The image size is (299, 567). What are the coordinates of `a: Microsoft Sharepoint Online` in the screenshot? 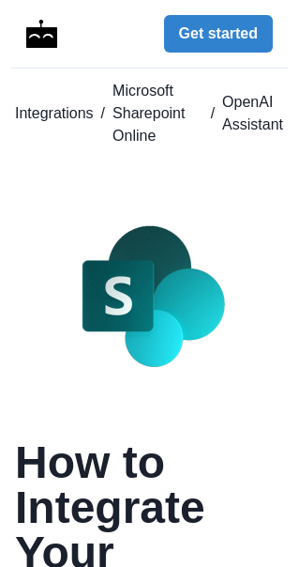 It's located at (158, 114).